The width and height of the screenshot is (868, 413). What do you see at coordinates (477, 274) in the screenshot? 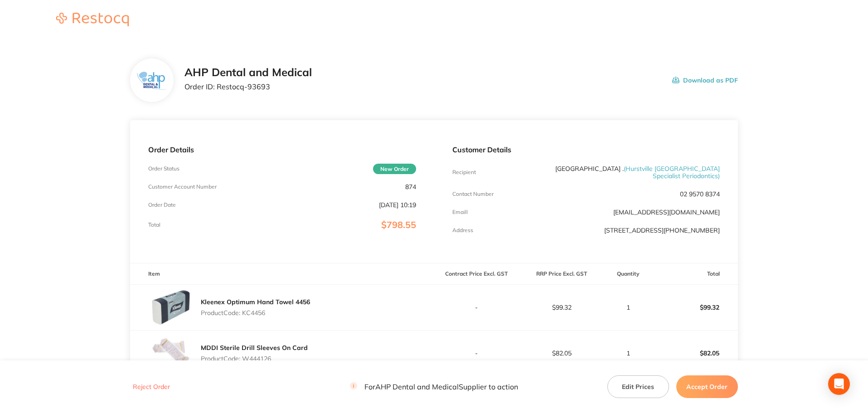
I see `th: Contract Price Excl. GST` at bounding box center [477, 274].